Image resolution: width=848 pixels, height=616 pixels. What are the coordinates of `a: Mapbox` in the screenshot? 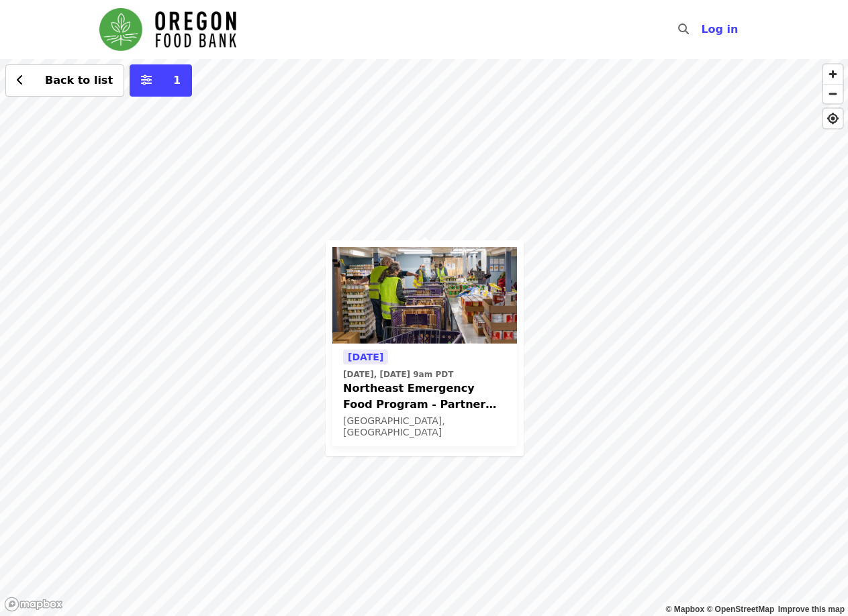 It's located at (685, 609).